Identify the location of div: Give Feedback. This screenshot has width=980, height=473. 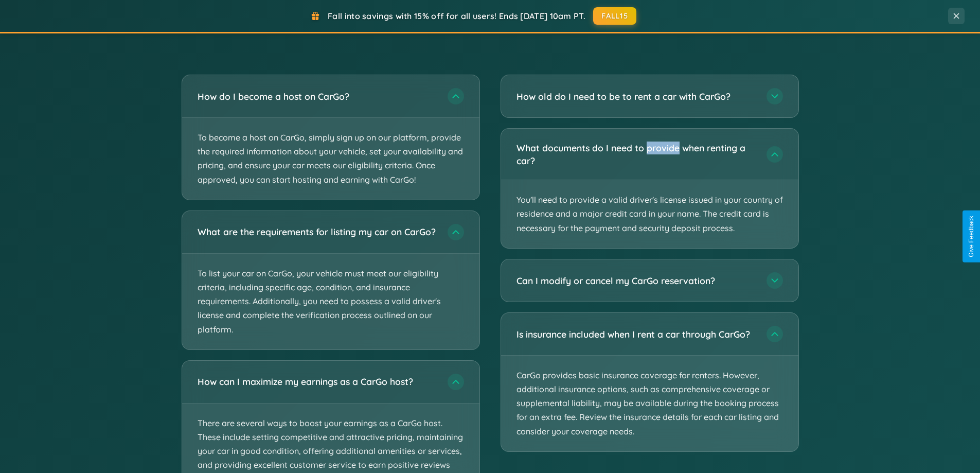
(972, 236).